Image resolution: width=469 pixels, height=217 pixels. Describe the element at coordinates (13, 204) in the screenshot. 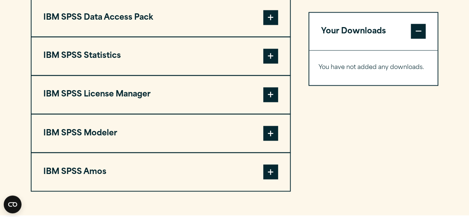

I see `button: Open CMP widget` at that location.